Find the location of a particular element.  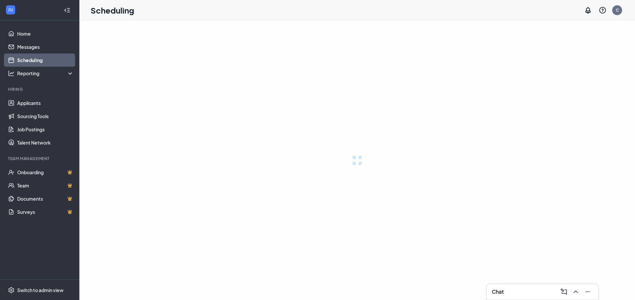

svg: Notifications is located at coordinates (588, 10).